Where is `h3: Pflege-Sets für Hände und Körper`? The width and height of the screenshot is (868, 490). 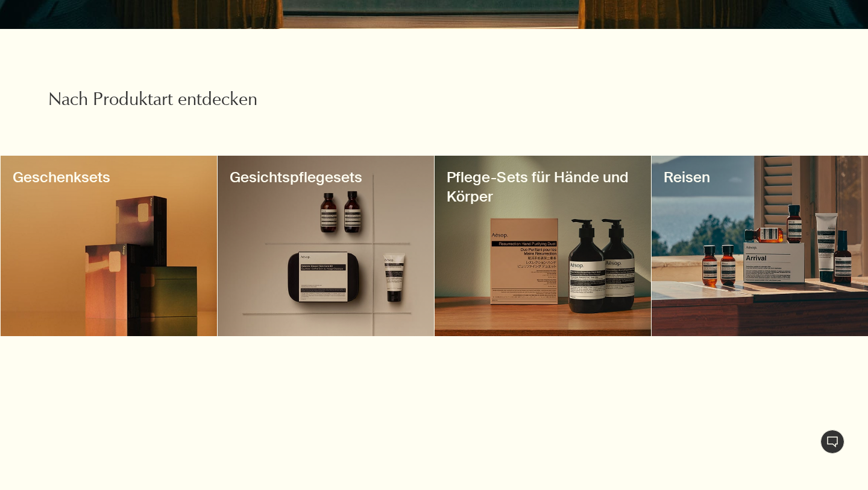 h3: Pflege-Sets für Hände und Körper is located at coordinates (543, 187).